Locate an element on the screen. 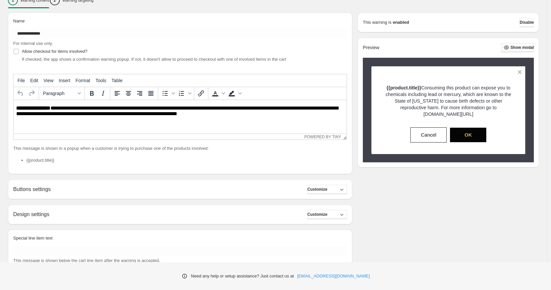 Image resolution: width=551 pixels, height=290 pixels. button: Italic is located at coordinates (103, 93).